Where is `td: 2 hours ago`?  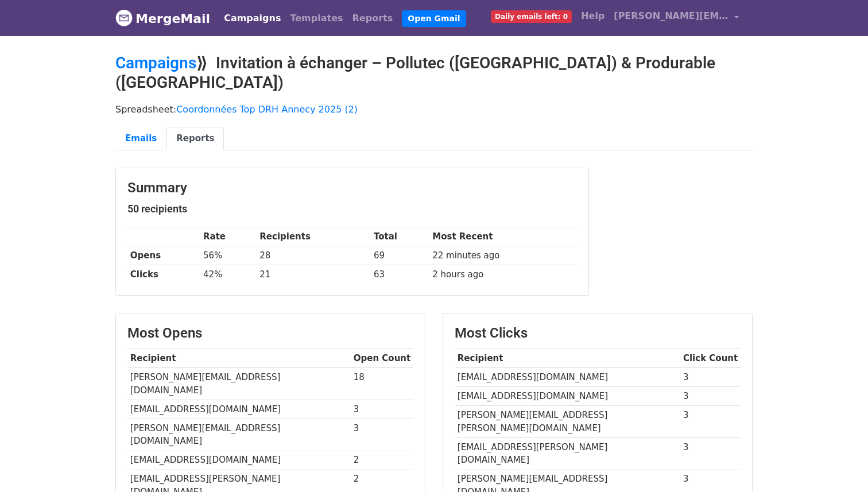
td: 2 hours ago is located at coordinates (502, 275).